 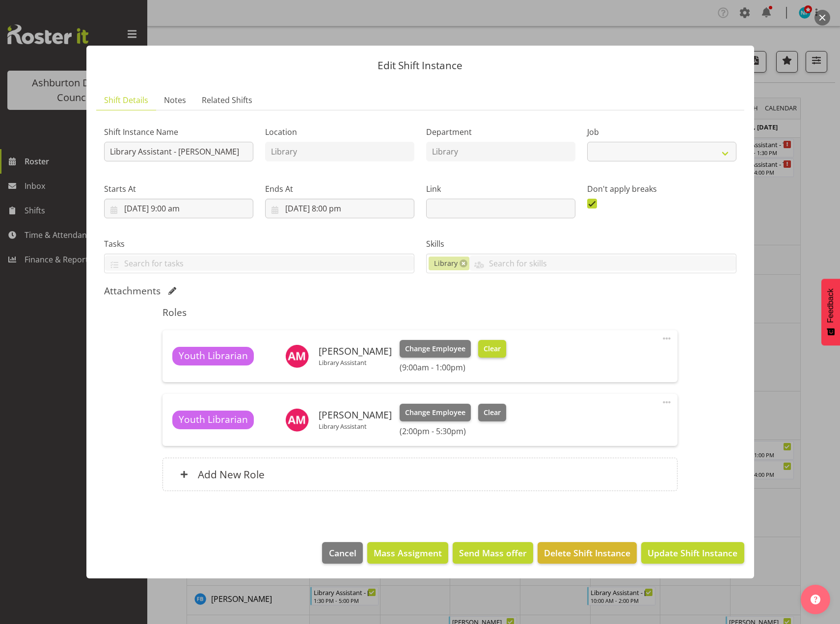 I want to click on label: Ends At, so click(x=339, y=189).